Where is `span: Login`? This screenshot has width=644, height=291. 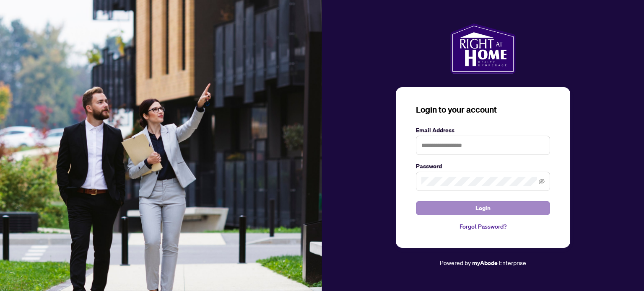 span: Login is located at coordinates (483, 208).